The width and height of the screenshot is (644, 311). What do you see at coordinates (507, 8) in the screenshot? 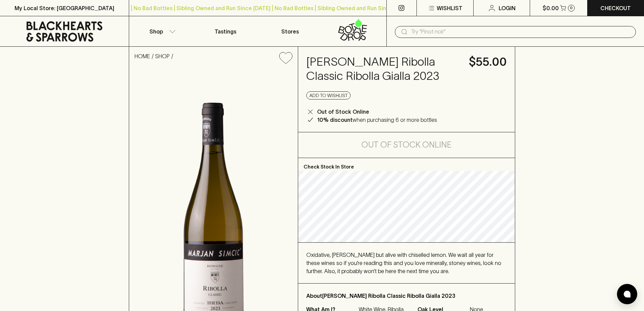
I see `p: Login` at bounding box center [507, 8].